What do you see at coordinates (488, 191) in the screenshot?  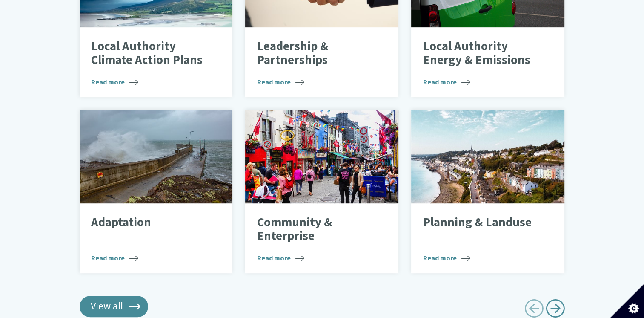 I see `a: Planning & Landuse Read more` at bounding box center [488, 191].